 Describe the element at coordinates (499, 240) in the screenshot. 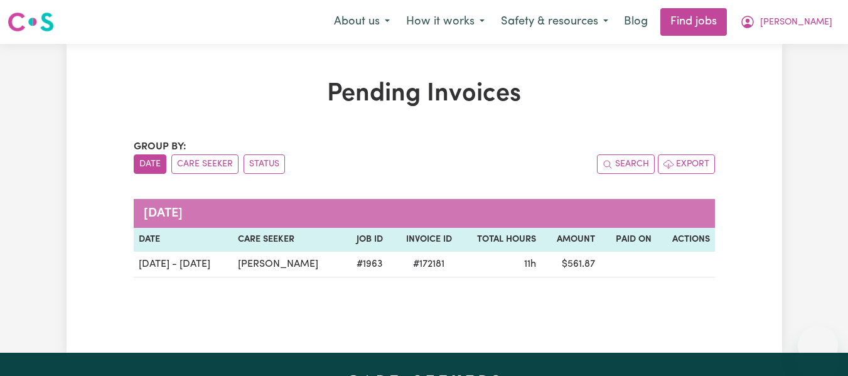

I see `th: Total Hours` at that location.